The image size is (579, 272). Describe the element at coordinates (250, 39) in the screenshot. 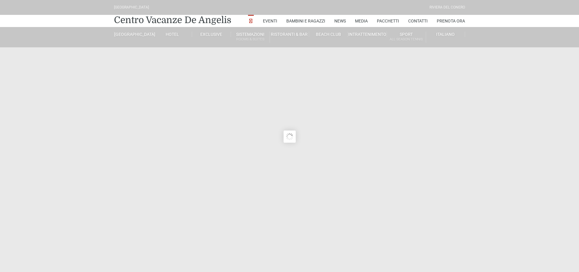

I see `small: Rooms & Suites` at that location.